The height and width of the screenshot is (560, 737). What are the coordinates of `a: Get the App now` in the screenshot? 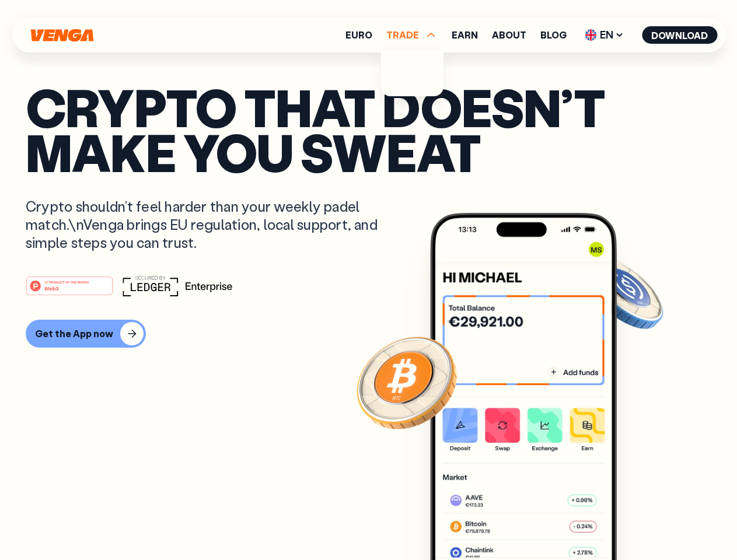 It's located at (368, 333).